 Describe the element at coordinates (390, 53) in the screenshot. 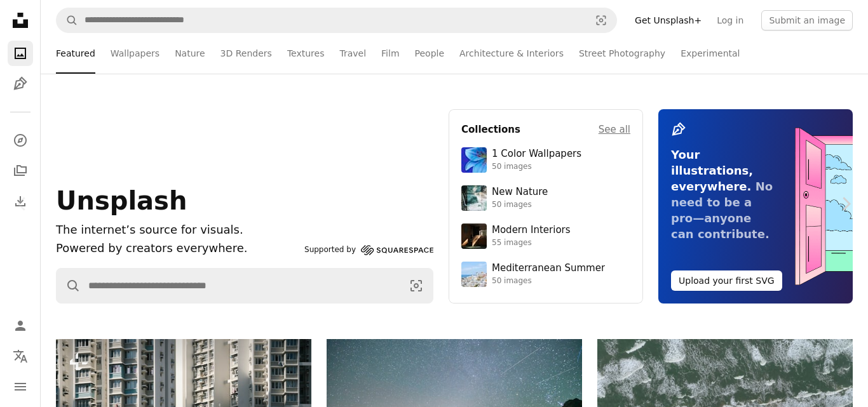

I see `a: Film` at that location.